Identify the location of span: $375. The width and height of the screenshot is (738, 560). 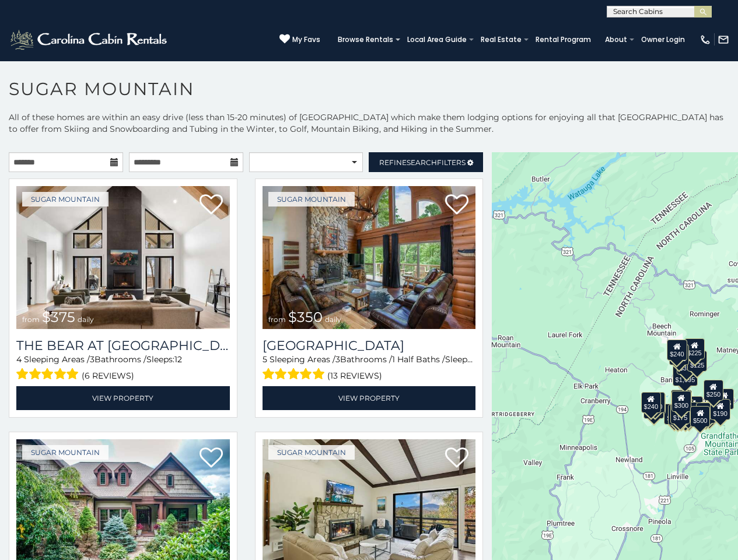
(58, 317).